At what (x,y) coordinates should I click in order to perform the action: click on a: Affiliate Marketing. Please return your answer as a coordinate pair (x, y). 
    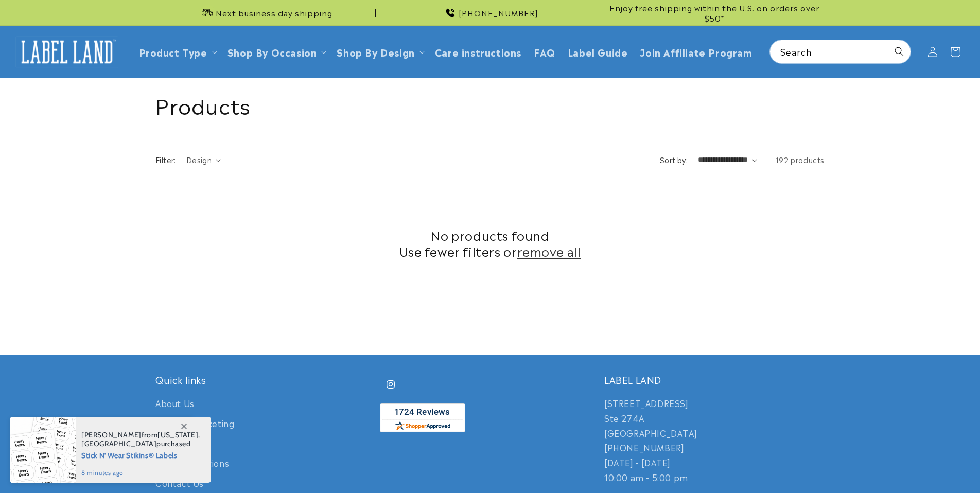
    Looking at the image, I should click on (195, 423).